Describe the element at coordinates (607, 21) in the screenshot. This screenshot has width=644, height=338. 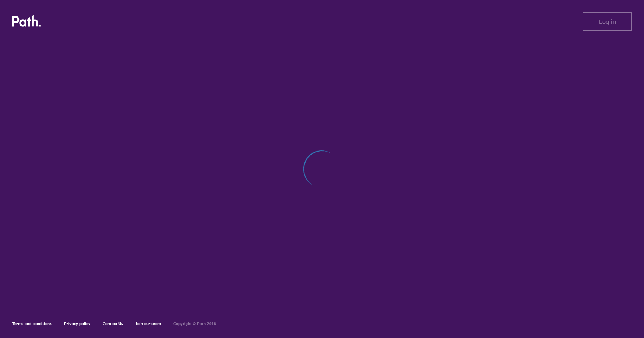
I see `span: Log in` at that location.